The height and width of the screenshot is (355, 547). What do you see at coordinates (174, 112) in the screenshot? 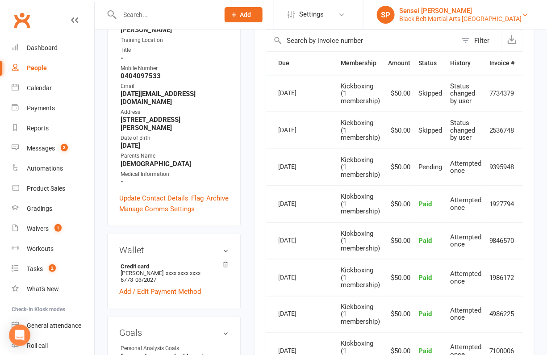
I see `div: Address` at bounding box center [174, 112].